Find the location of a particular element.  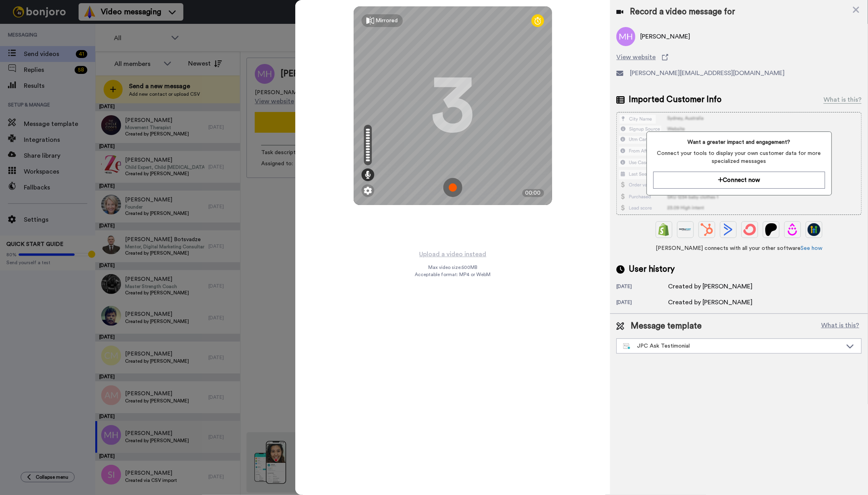

div: 00:00 is located at coordinates (533, 193).